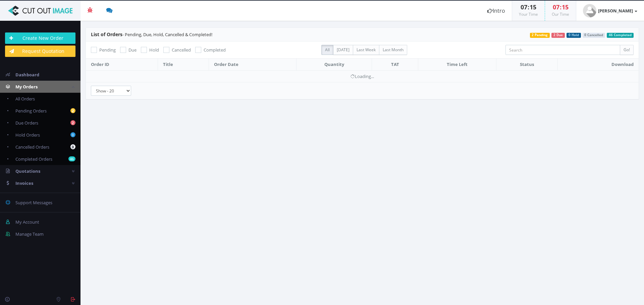 The height and width of the screenshot is (305, 644). What do you see at coordinates (590, 11) in the screenshot?
I see `img: user_default.jpg` at bounding box center [590, 11].